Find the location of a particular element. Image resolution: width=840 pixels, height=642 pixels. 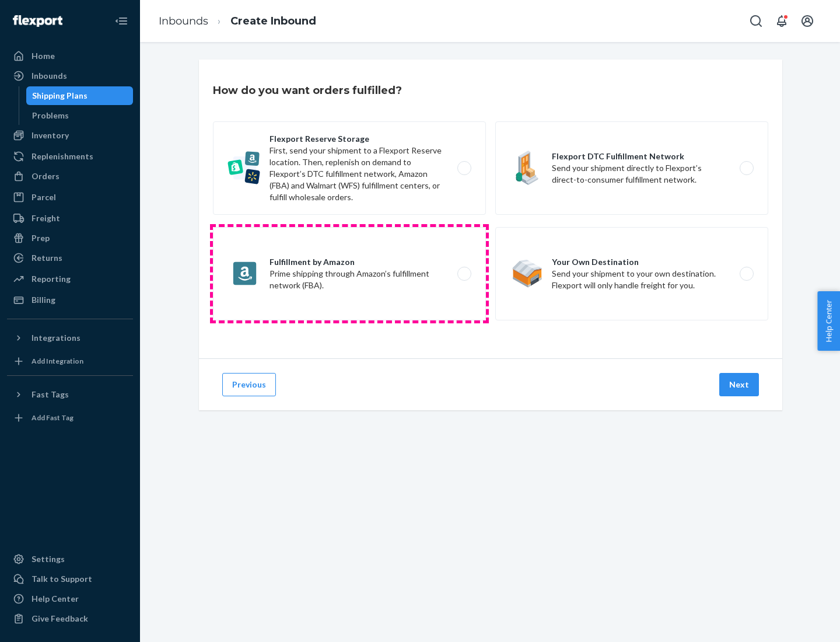

button: Open notifications is located at coordinates (781, 21).